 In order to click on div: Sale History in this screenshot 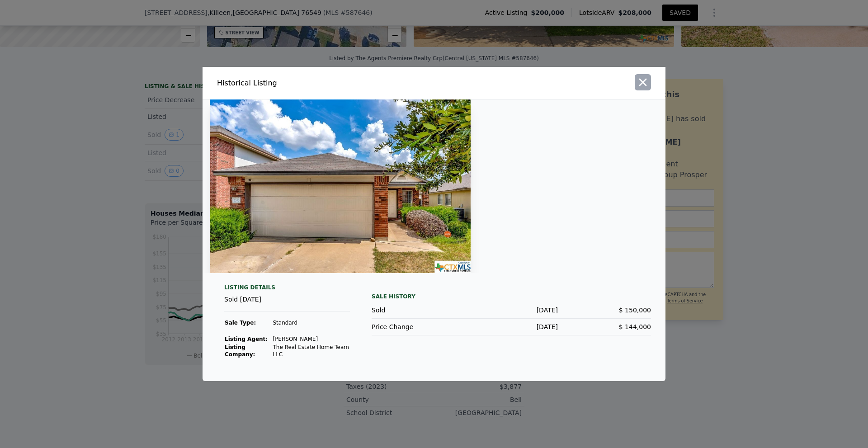, I will do `click(511, 297)`.